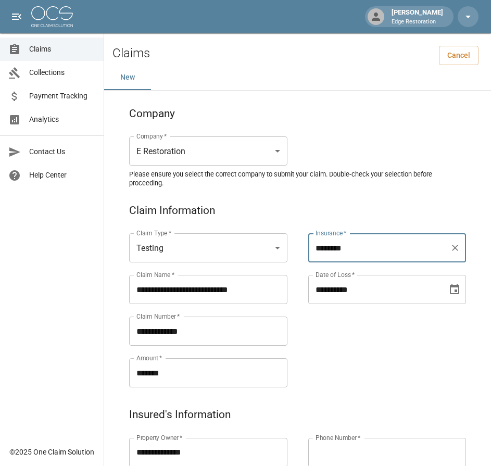  What do you see at coordinates (417, 22) in the screenshot?
I see `p: Edge Restoration` at bounding box center [417, 22].